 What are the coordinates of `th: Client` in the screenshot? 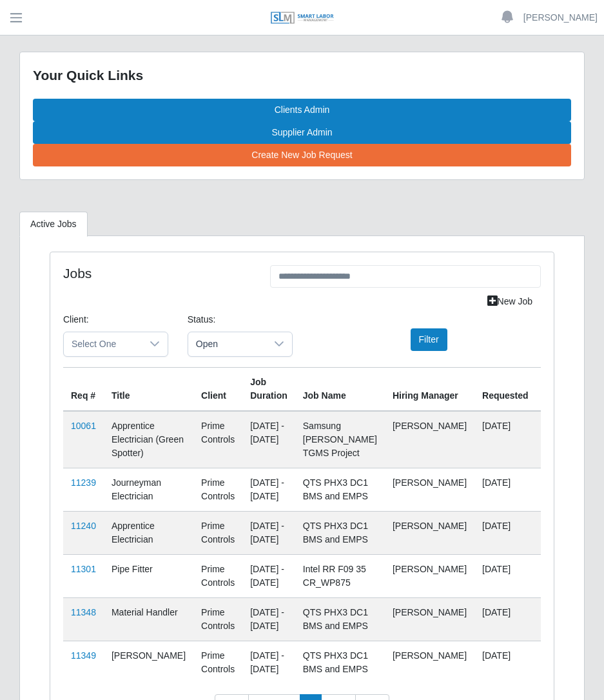 It's located at (218, 389).